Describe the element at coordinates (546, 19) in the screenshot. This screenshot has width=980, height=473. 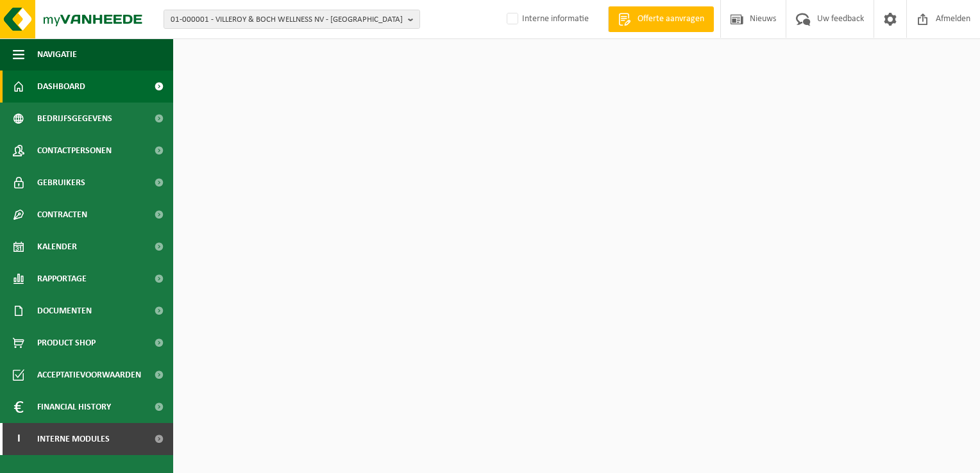
I see `label: Interne informatie` at that location.